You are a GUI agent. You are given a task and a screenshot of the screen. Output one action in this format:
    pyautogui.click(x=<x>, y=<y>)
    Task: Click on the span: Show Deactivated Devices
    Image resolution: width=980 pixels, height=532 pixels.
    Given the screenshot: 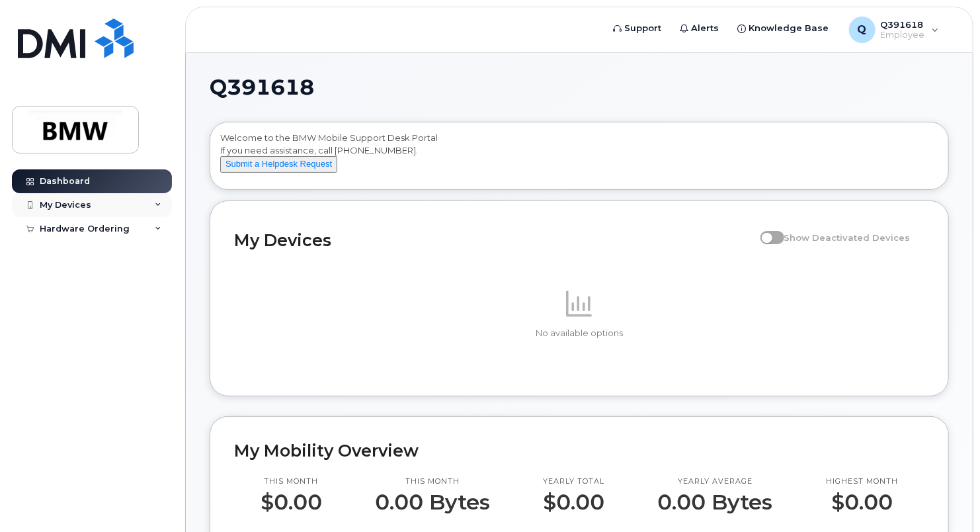 What is the action you would take?
    pyautogui.click(x=847, y=237)
    